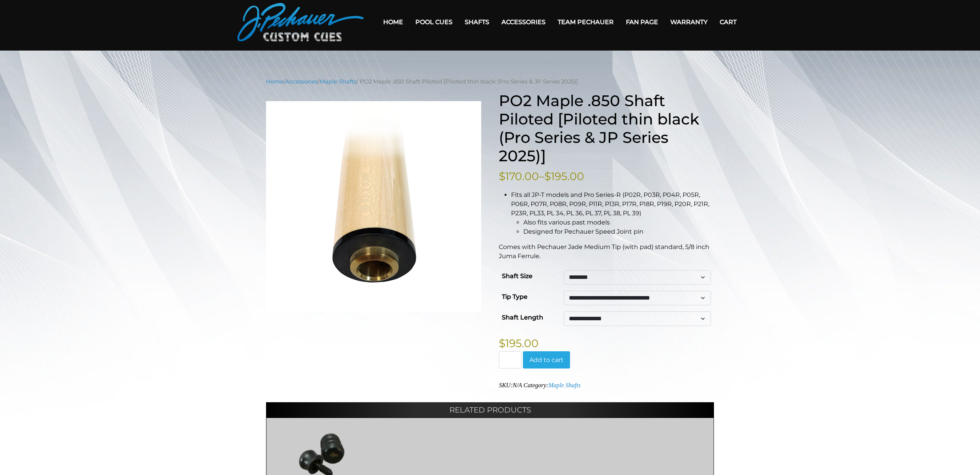 This screenshot has height=475, width=980. What do you see at coordinates (586, 22) in the screenshot?
I see `a: Team Pechauer` at bounding box center [586, 22].